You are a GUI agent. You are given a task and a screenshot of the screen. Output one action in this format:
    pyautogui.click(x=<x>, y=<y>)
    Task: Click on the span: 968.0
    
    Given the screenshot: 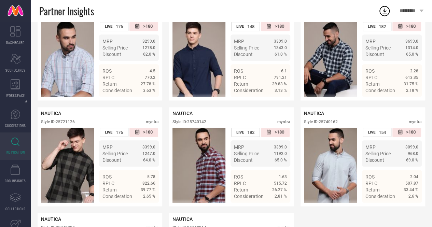 What is the action you would take?
    pyautogui.click(x=413, y=154)
    